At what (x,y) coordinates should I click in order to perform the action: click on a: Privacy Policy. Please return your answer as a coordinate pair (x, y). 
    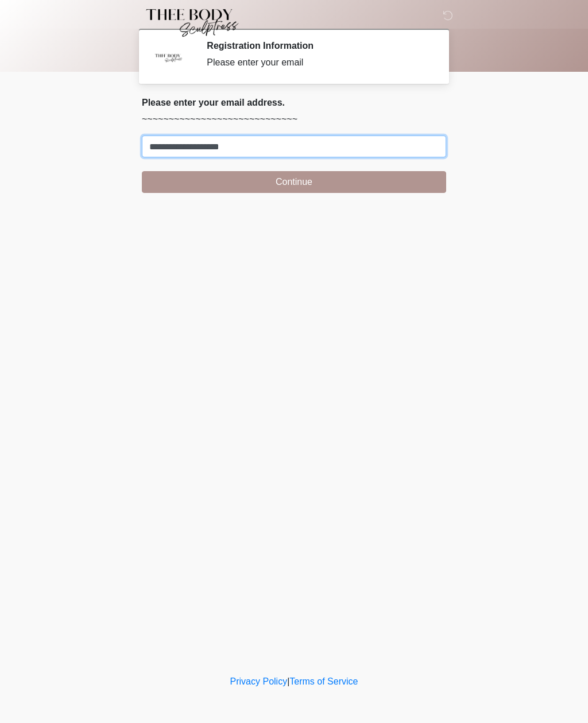
    Looking at the image, I should click on (259, 681).